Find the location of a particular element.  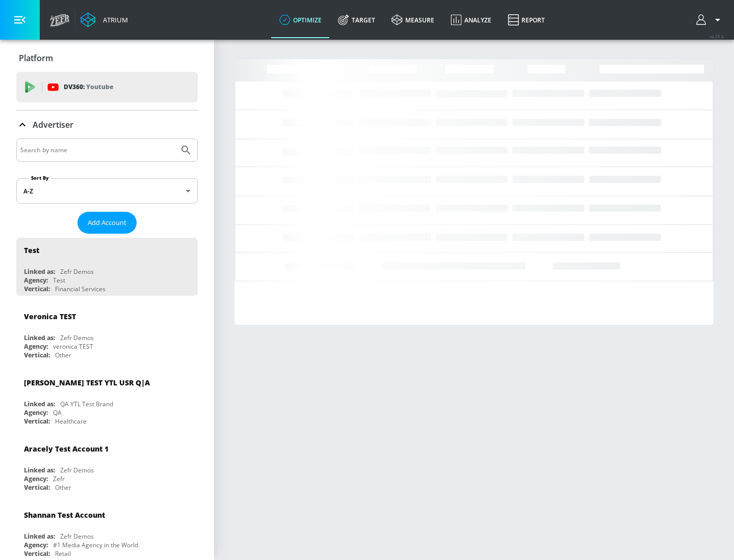

div: #1 Media Agency in the World is located at coordinates (95, 545).